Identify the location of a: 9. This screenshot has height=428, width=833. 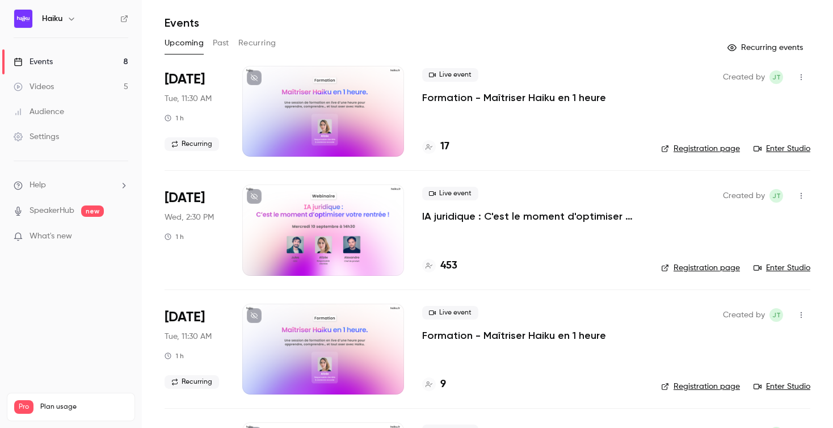
(434, 384).